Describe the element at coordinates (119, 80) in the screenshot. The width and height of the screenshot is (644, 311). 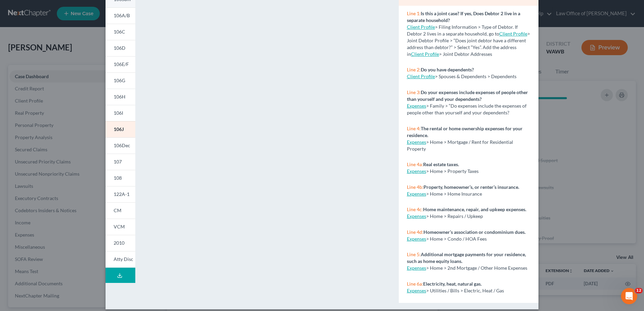
I see `span: 106G` at that location.